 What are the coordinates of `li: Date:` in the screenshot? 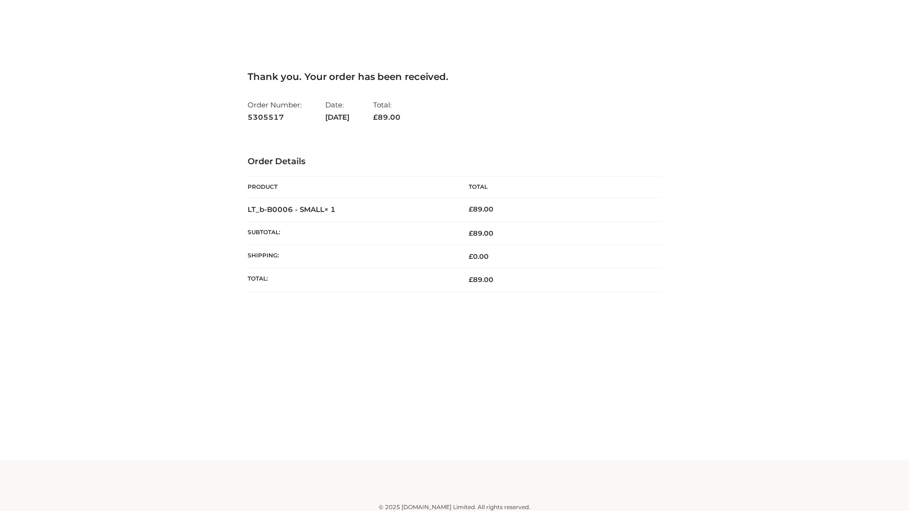 It's located at (337, 111).